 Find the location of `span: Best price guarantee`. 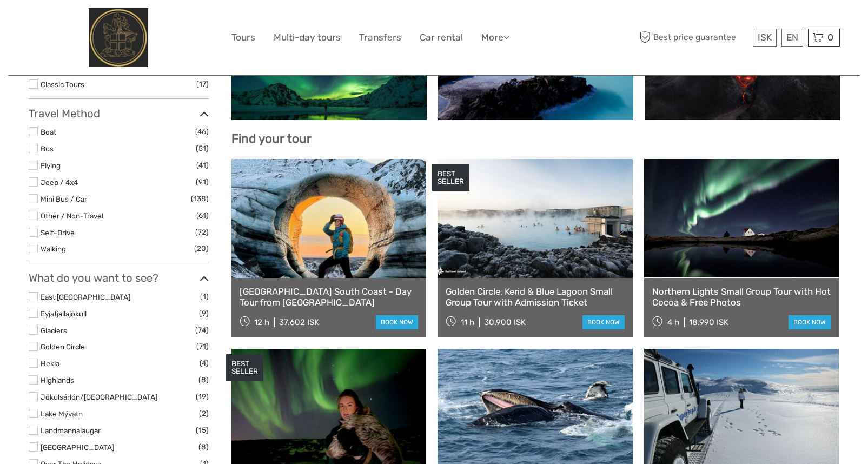

span: Best price guarantee is located at coordinates (693, 37).